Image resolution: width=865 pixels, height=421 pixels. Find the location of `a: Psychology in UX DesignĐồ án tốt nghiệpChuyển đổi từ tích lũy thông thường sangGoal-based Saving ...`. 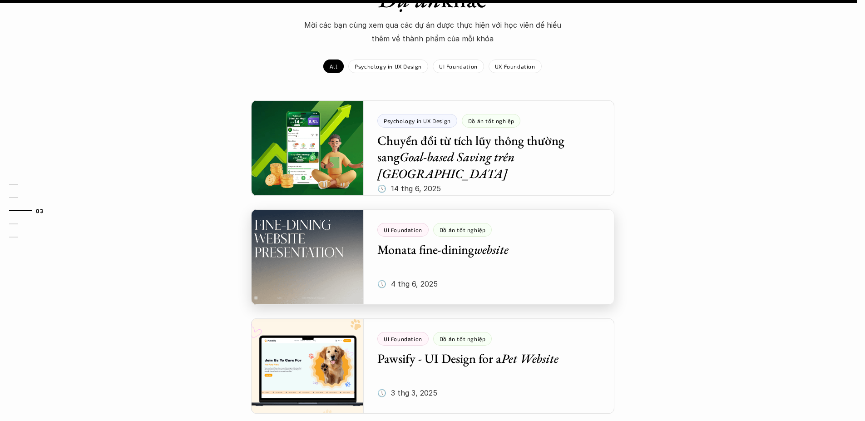

a: Psychology in UX DesignĐồ án tốt nghiệpChuyển đổi từ tích lũy thông thường sangGoal-based Saving ... is located at coordinates (433, 148).